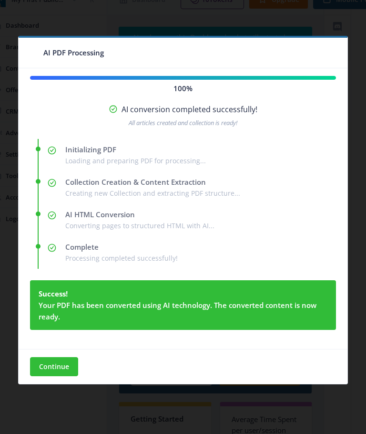  Describe the element at coordinates (200, 214) in the screenshot. I see `div: AI HTML Conversion` at that location.